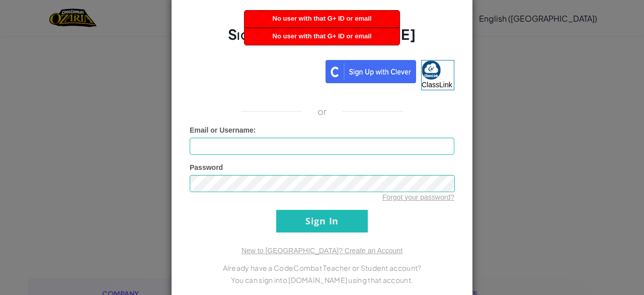 This screenshot has width=644, height=295. I want to click on span: Password, so click(206, 168).